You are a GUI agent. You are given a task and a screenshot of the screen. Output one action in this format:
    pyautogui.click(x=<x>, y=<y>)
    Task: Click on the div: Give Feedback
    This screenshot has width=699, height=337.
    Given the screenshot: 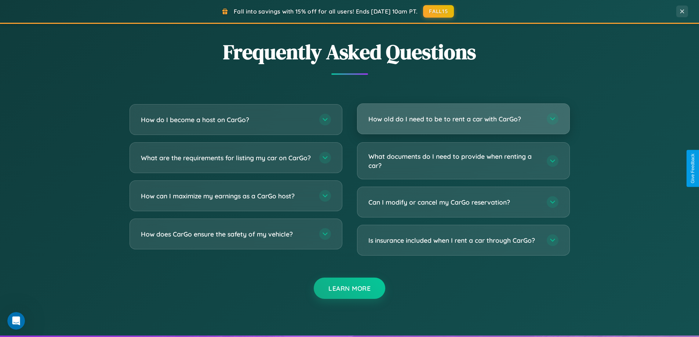 What is the action you would take?
    pyautogui.click(x=693, y=168)
    